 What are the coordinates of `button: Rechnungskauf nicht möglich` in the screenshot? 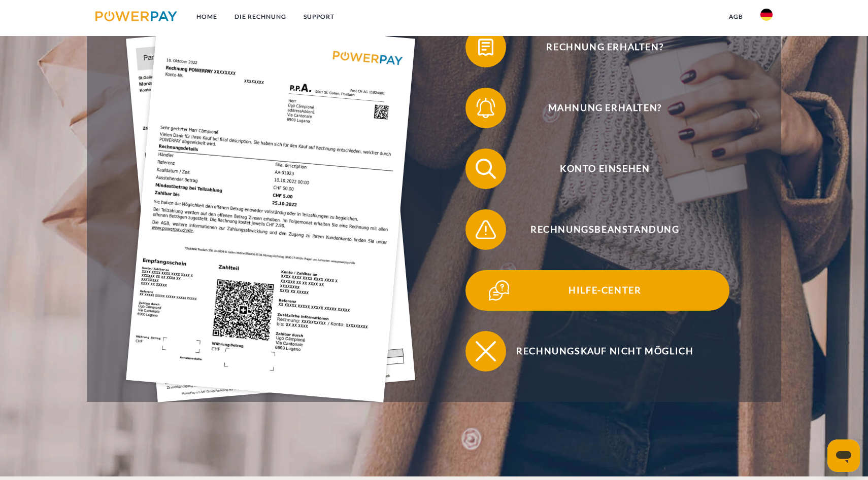 It's located at (597, 351).